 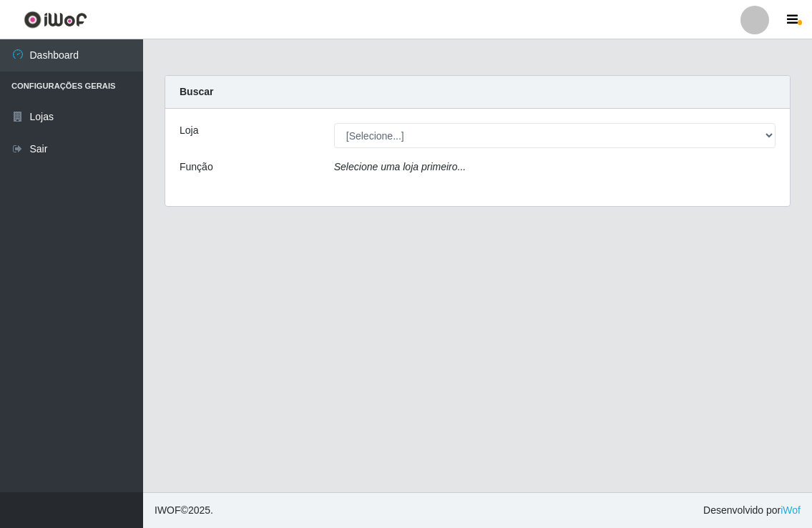 I want to click on label: Loja, so click(x=189, y=130).